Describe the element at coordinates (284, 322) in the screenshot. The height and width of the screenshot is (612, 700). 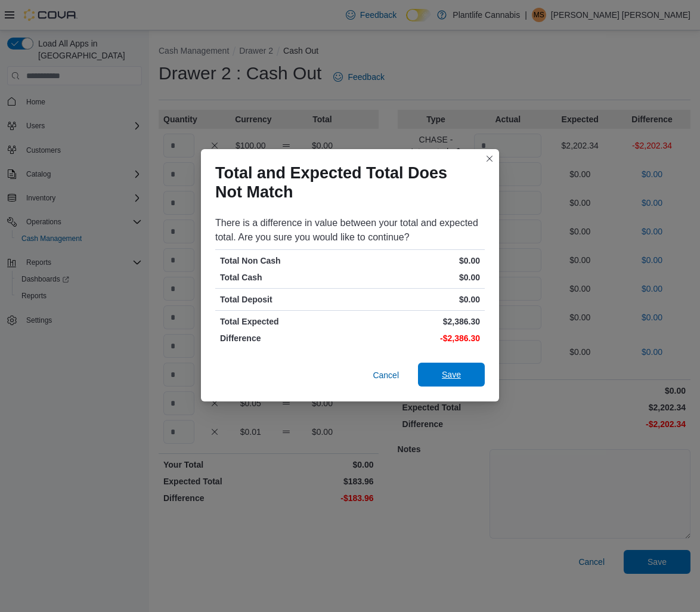
I see `p: Total Expected` at that location.